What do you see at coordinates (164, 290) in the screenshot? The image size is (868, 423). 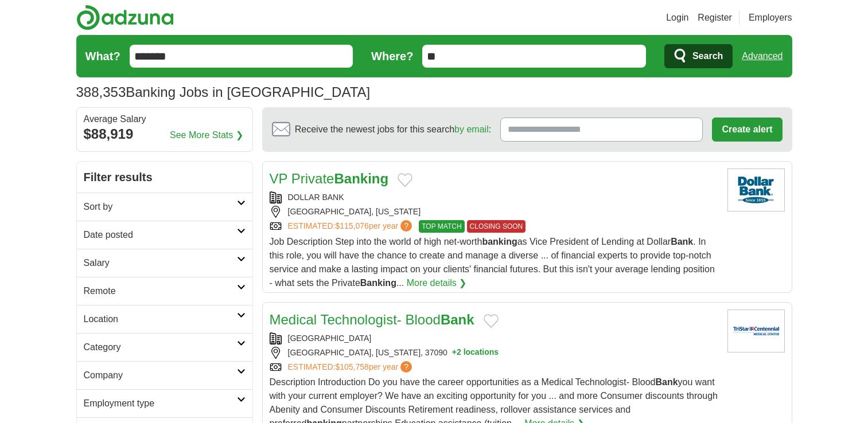 I see `a: Remote` at bounding box center [164, 290].